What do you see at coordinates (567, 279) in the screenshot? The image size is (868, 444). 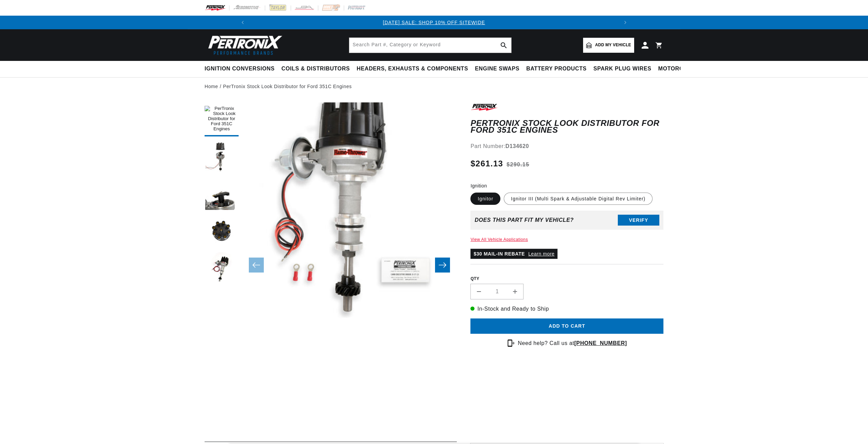 I see `label: QTY` at bounding box center [567, 279].